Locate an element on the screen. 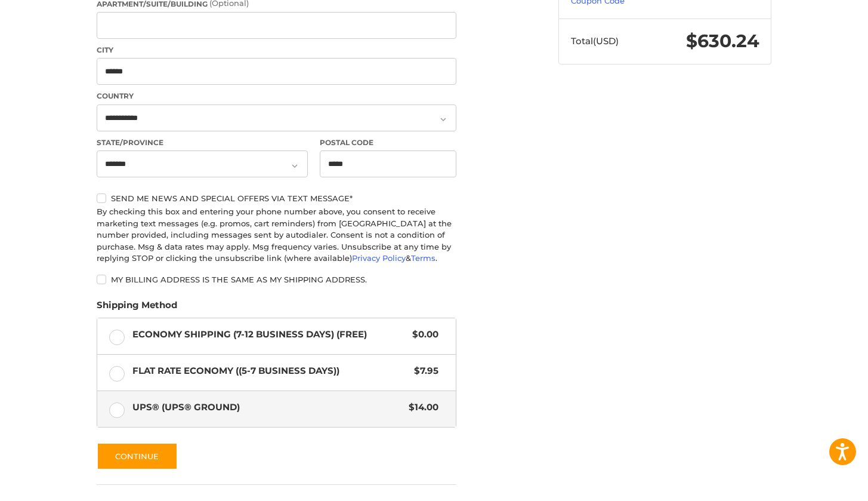 Image resolution: width=868 pixels, height=501 pixels. label: My billing address is the same as my shipping address. is located at coordinates (276, 279).